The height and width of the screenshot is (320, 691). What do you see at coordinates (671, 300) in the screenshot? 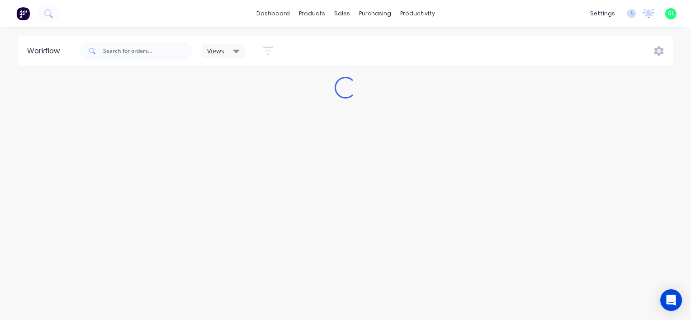
I see `div: Open Intercom Messenger` at bounding box center [671, 300].